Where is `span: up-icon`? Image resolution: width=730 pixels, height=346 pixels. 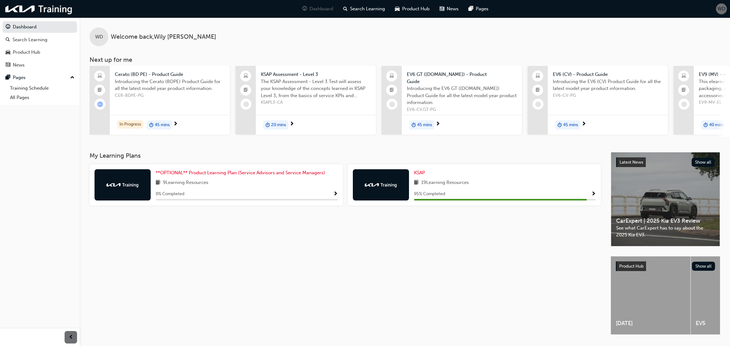 span: up-icon is located at coordinates (72, 78).